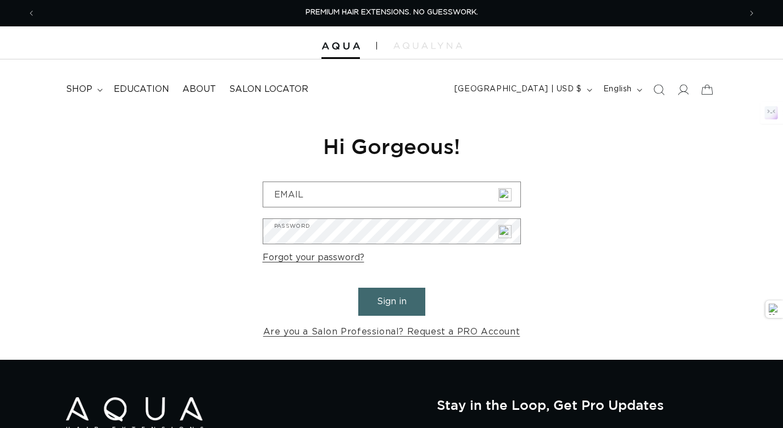 This screenshot has width=783, height=428. I want to click on a: About, so click(199, 89).